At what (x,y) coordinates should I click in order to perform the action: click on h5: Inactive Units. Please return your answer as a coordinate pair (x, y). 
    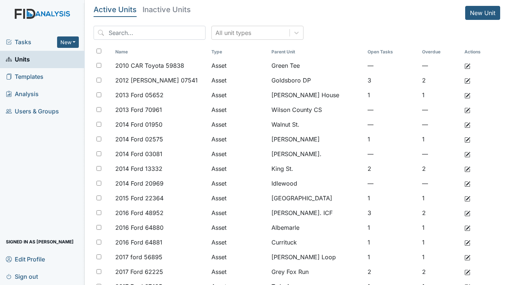
    Looking at the image, I should click on (166, 10).